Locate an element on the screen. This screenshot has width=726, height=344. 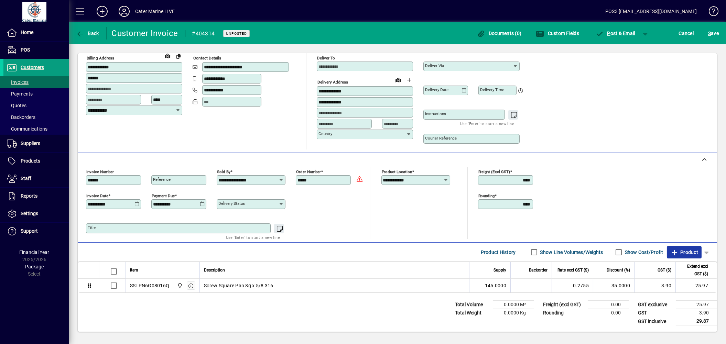
mat-label: Product location is located at coordinates (397, 172).